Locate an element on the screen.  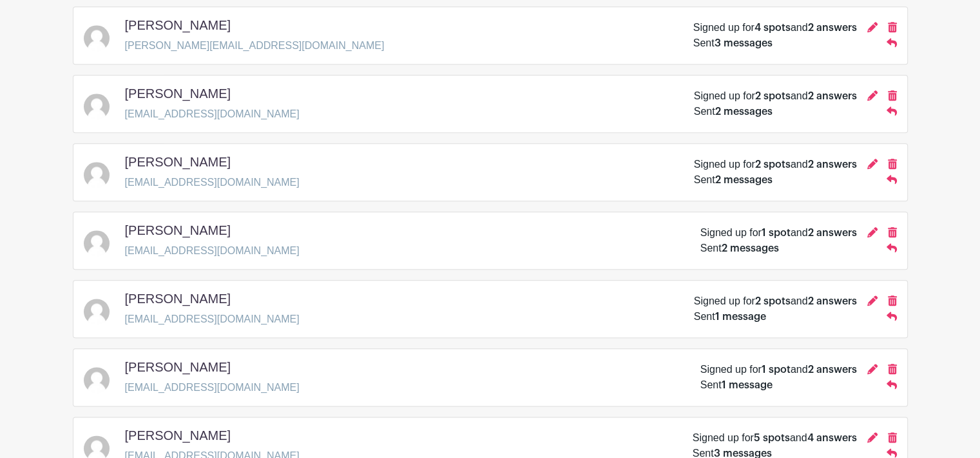
span: 4 spots is located at coordinates (772, 28).